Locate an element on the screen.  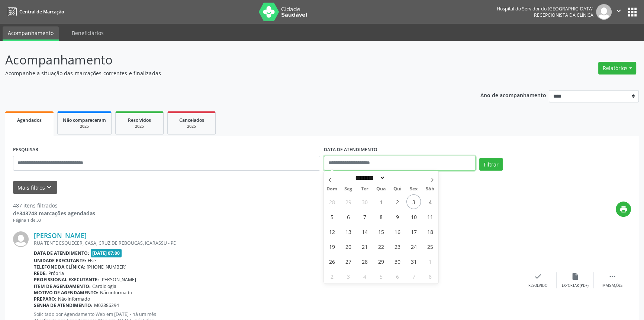
span: Outubro 5, 2025 is located at coordinates (331, 216).